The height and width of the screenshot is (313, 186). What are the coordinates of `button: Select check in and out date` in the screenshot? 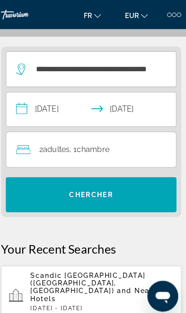 It's located at (93, 107).